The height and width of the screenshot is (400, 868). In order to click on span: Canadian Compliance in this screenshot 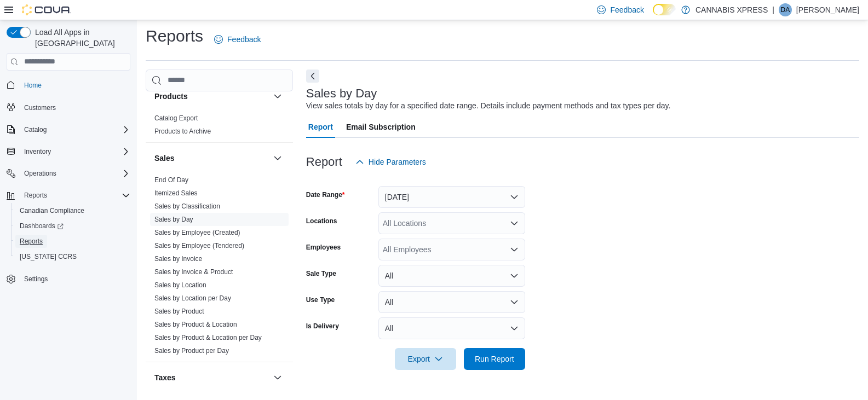, I will do `click(73, 211)`.